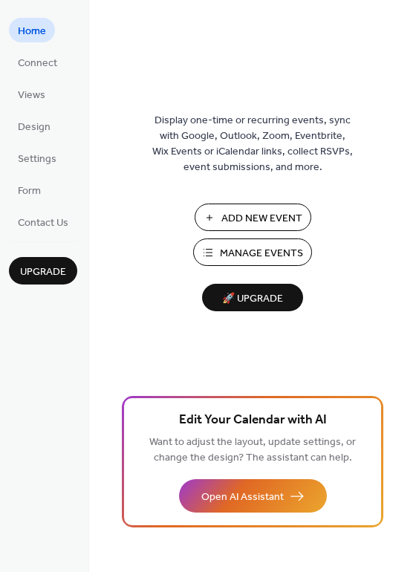 The height and width of the screenshot is (572, 416). Describe the element at coordinates (252, 297) in the screenshot. I see `button: 🚀 Upgrade` at that location.